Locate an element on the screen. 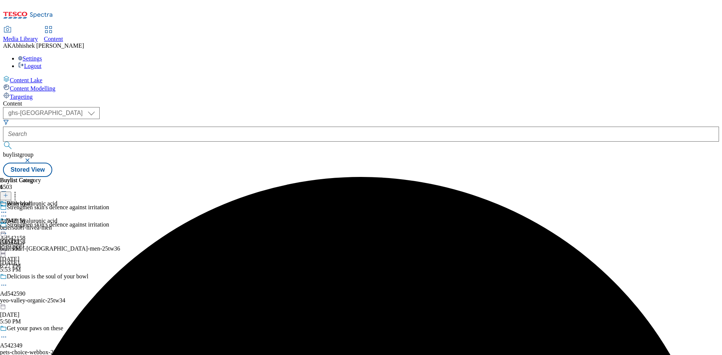 Image resolution: width=722 pixels, height=355 pixels. span: Content Lake is located at coordinates (26, 80).